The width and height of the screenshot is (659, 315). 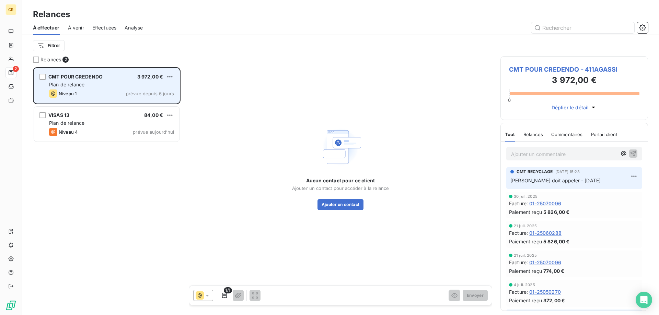 What do you see at coordinates (570, 107) in the screenshot?
I see `span: Déplier le détail` at bounding box center [570, 107].